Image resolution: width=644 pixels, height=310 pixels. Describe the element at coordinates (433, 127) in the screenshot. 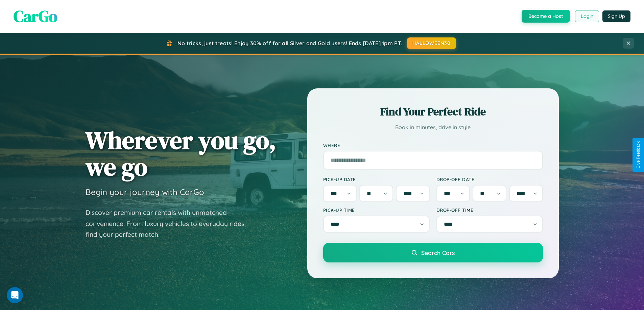

I see `p: Book in minutes, drive in style` at that location.